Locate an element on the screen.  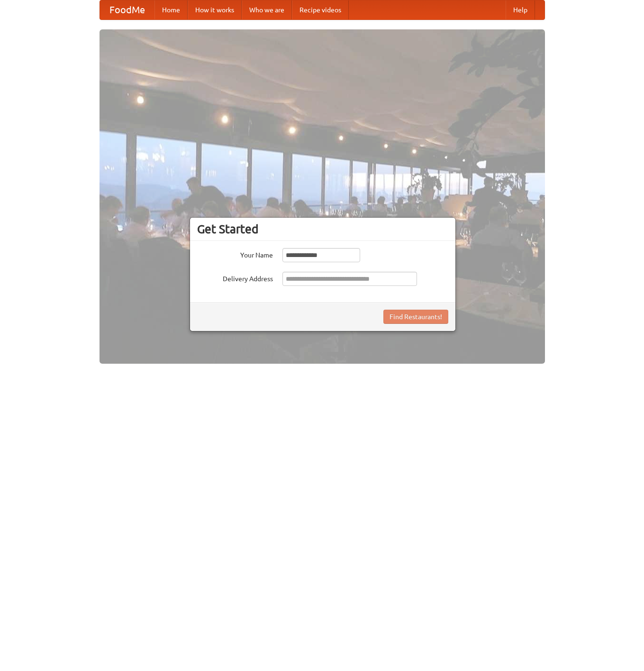
a: Who we are is located at coordinates (267, 10).